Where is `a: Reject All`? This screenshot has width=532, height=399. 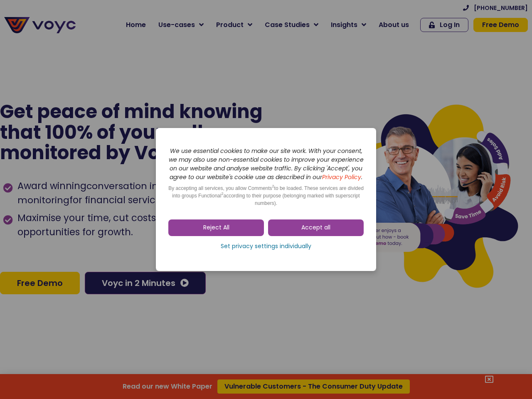
a: Reject All is located at coordinates (216, 228).